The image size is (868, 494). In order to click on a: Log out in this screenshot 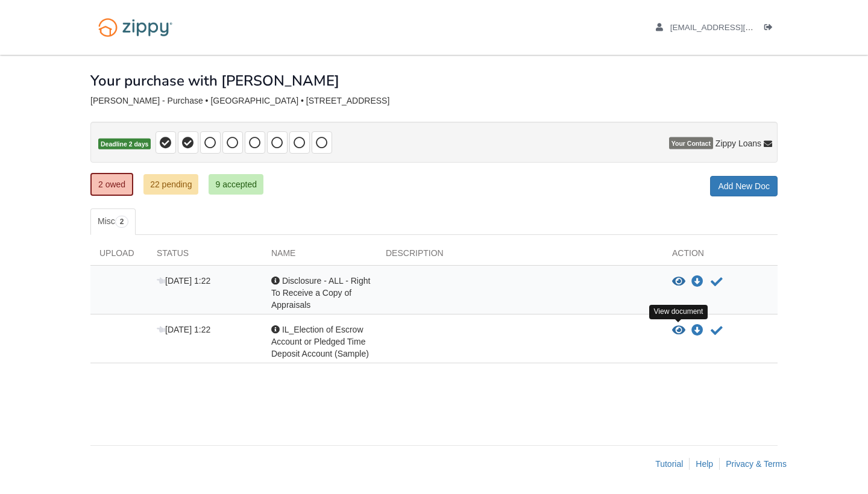, I will do `click(771, 29)`.